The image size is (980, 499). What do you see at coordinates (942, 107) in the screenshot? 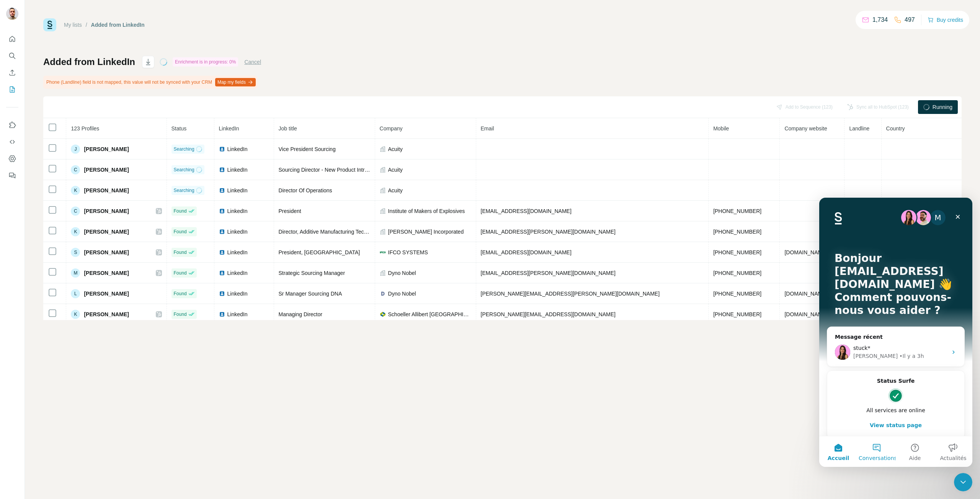
I see `span: Running` at bounding box center [942, 107].